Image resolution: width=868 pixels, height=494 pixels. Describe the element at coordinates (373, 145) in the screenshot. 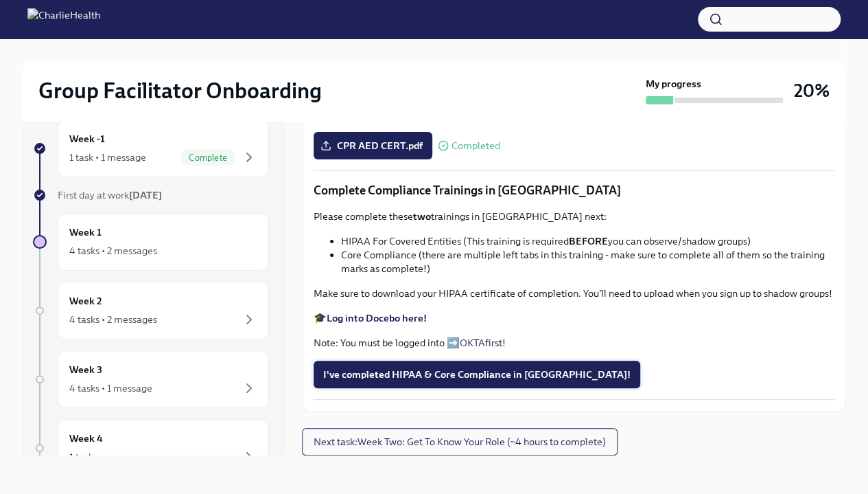

I see `span: CPR AED CERT.pdf` at that location.